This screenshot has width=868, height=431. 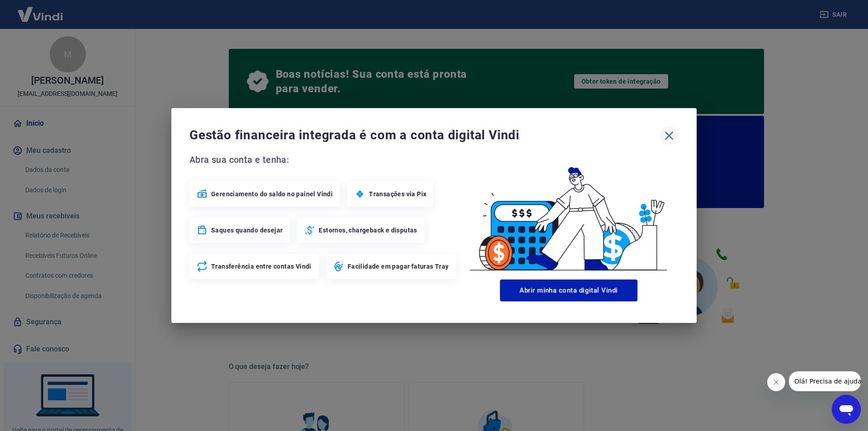 What do you see at coordinates (397, 194) in the screenshot?
I see `span: Transações via Pix` at bounding box center [397, 194].